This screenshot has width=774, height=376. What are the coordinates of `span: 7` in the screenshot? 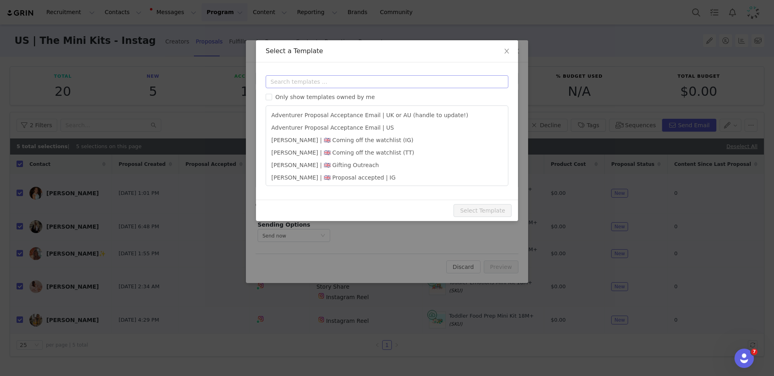 It's located at (754, 352).